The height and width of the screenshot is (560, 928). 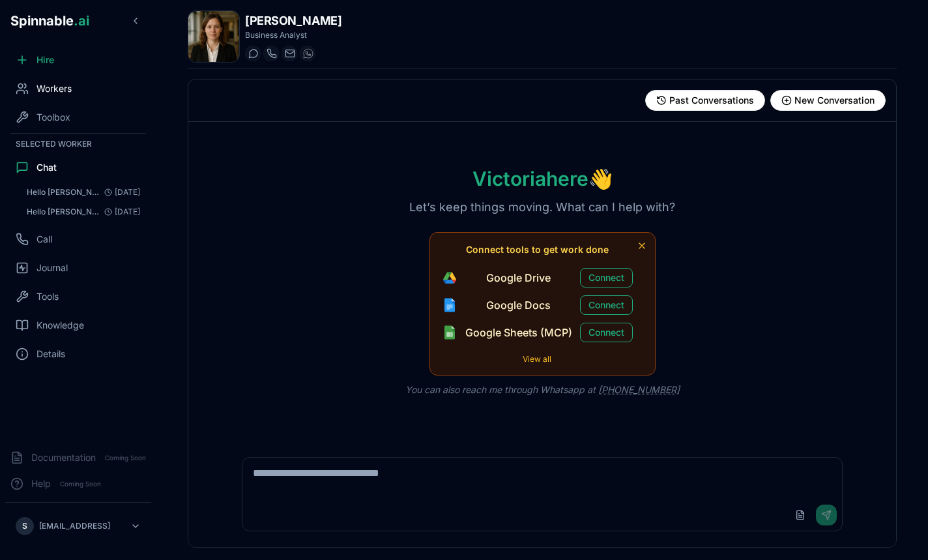 I want to click on img: Victoria Lewis, so click(x=214, y=36).